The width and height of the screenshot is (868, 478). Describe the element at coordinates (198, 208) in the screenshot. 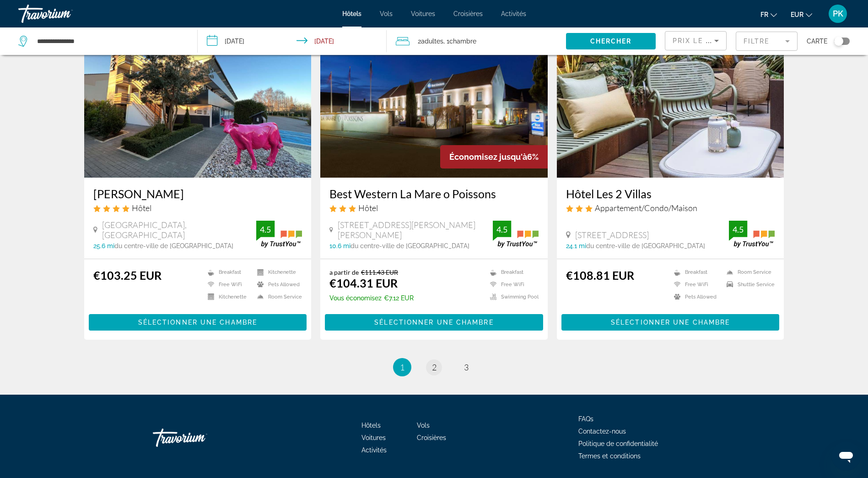

I see `div: 4 star Hotel` at that location.